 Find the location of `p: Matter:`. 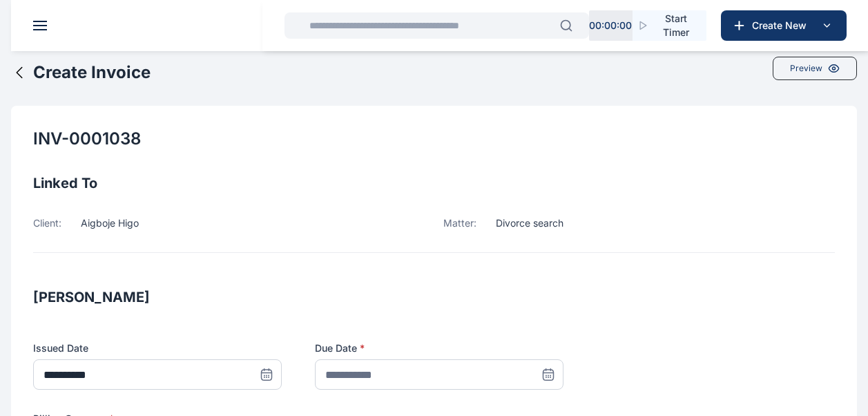

p: Matter: is located at coordinates (460, 223).